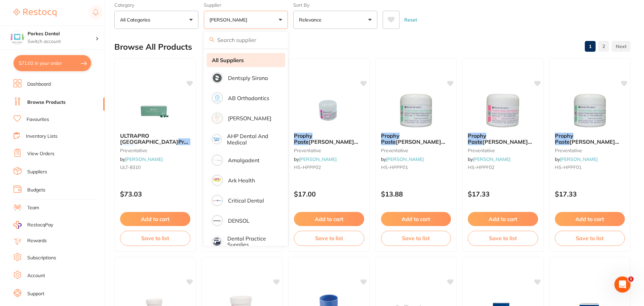  Describe the element at coordinates (35, 13) in the screenshot. I see `a: Restocq Logo` at that location.